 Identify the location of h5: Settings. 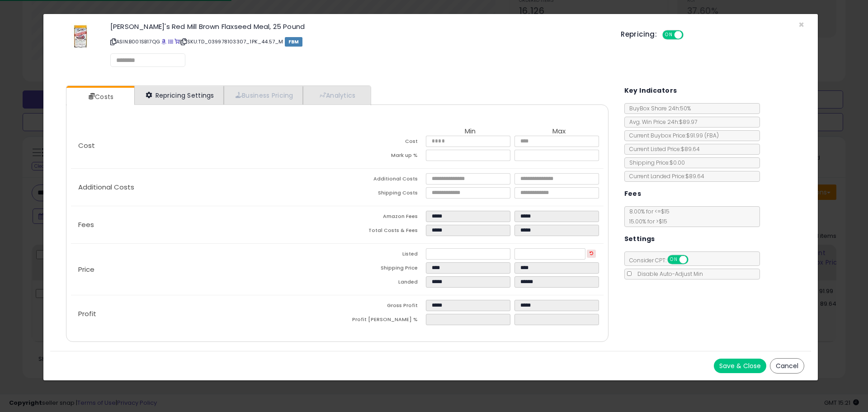
(640, 239).